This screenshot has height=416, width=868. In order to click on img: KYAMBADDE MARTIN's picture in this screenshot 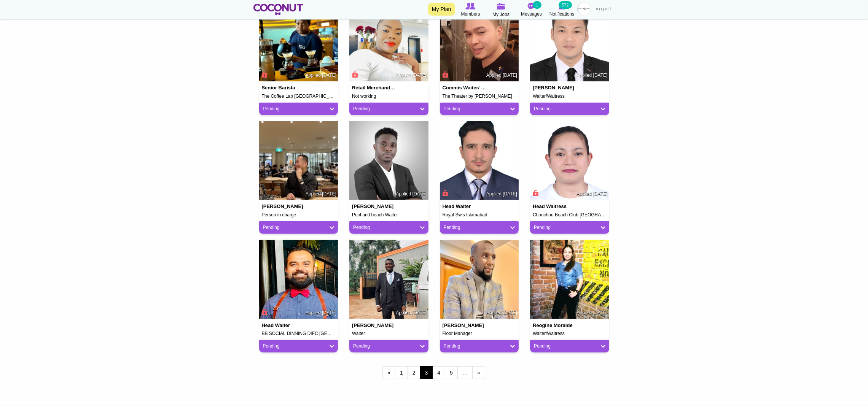, I will do `click(298, 42)`.